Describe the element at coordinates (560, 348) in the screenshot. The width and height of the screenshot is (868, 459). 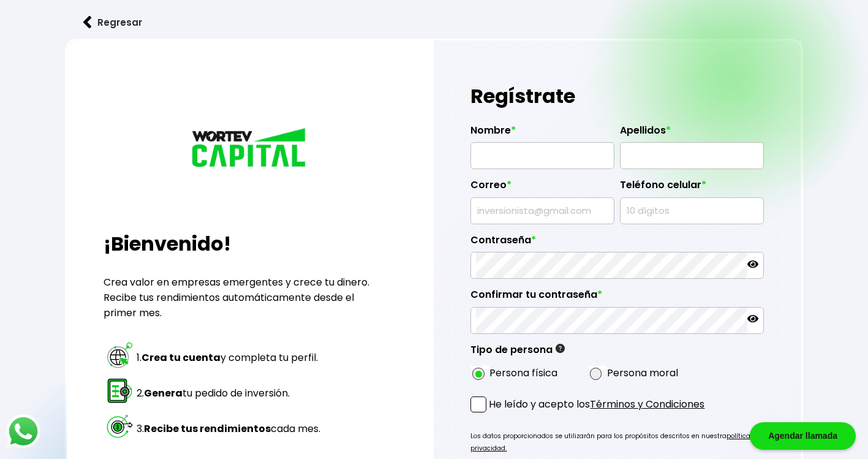
I see `img: gfR76cHglkPwleuBLjWdxeZVvX9Wp6JBDmjRYY8JYDQn16A2ICN00zLTgIroGa6qie5tIuWH7V3AapTKqzv+oMZsGfMUqL5JM...` at that location.